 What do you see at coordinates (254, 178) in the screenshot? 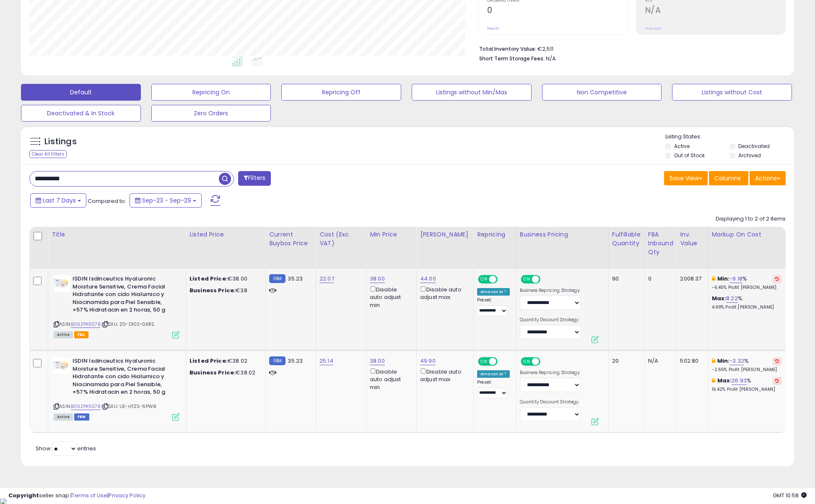
I see `button: Filters` at bounding box center [254, 178].